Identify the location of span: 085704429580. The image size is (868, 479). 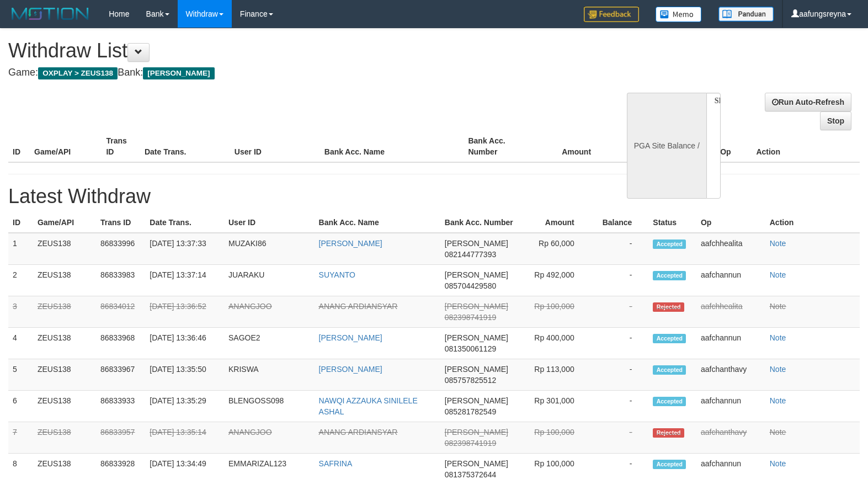
(470, 286).